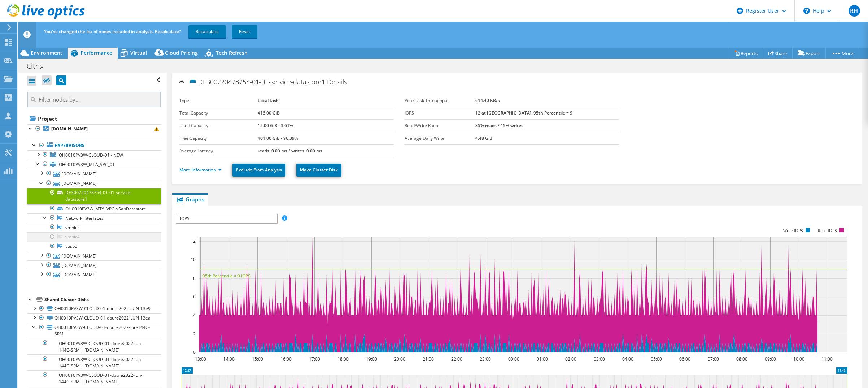 This screenshot has width=868, height=388. I want to click on text: 12, so click(193, 241).